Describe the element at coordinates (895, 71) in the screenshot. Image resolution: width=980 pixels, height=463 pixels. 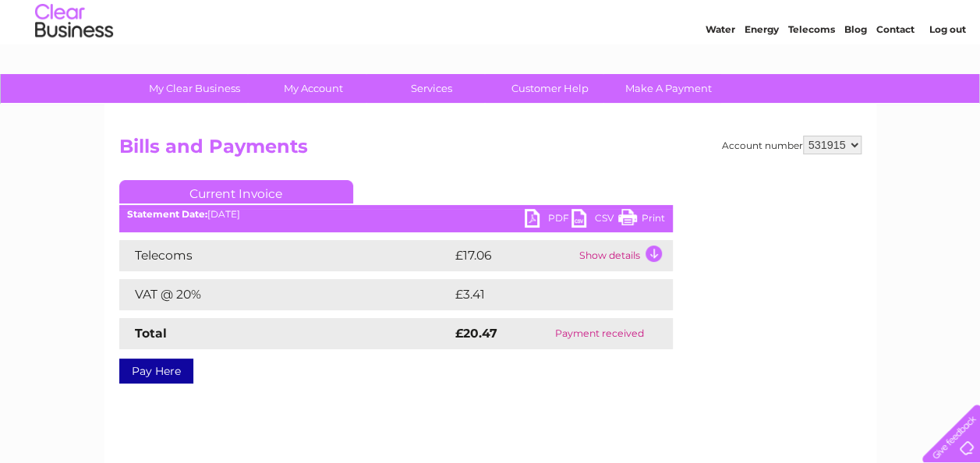
I see `a: Contact` at that location.